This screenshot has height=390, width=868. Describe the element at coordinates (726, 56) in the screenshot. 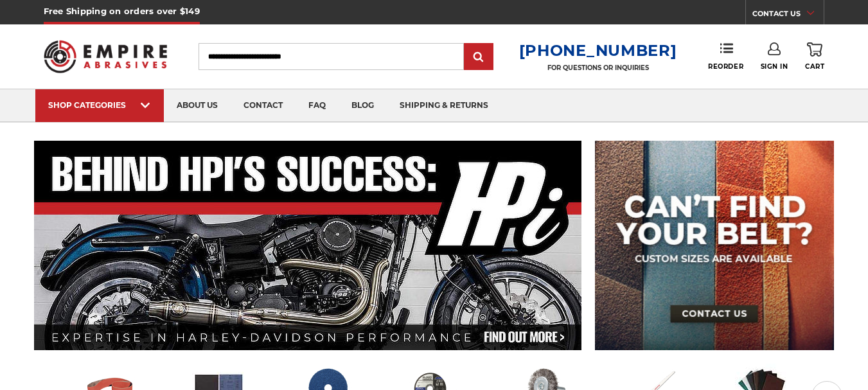

I see `a: Reorder` at that location.